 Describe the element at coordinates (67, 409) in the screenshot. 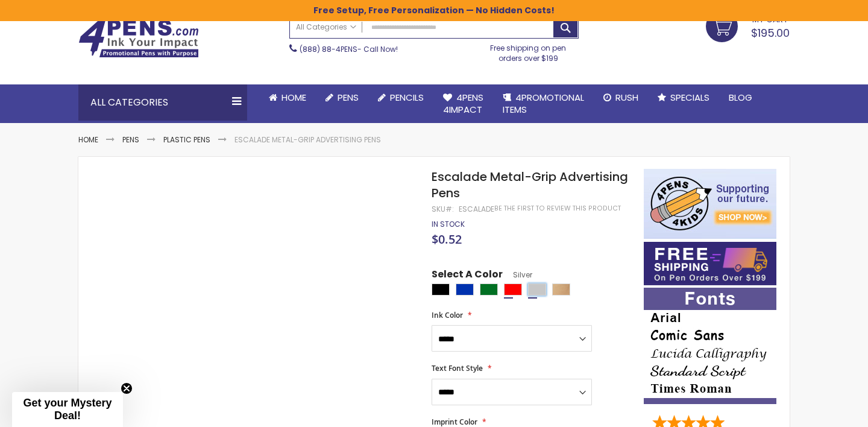

I see `span: Get your Mystery Deal!` at that location.